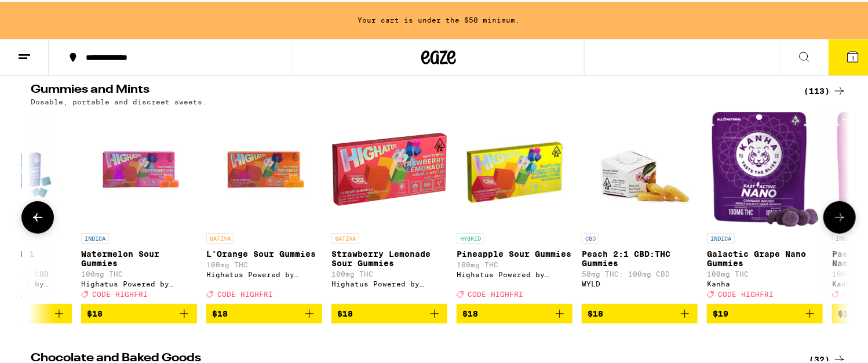  What do you see at coordinates (389, 206) in the screenshot?
I see `a: Open page for Strawberry Lemonade Sour Gummies from Highatus Powered by Cannabiotix` at bounding box center [389, 206].